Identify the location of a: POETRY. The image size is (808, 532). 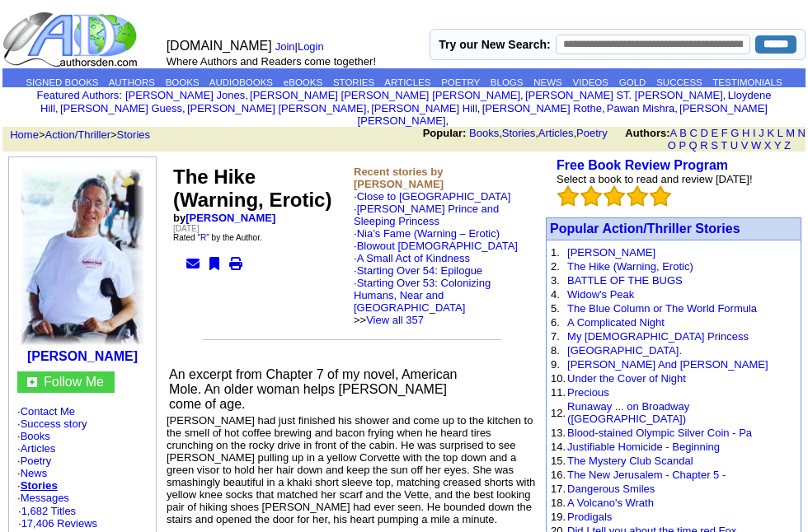
(460, 83).